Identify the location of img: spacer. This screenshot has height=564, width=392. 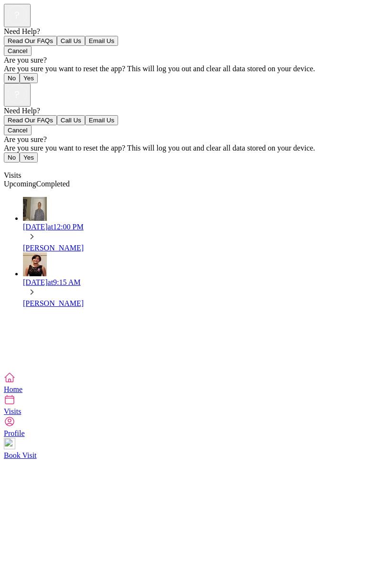
(3, 339).